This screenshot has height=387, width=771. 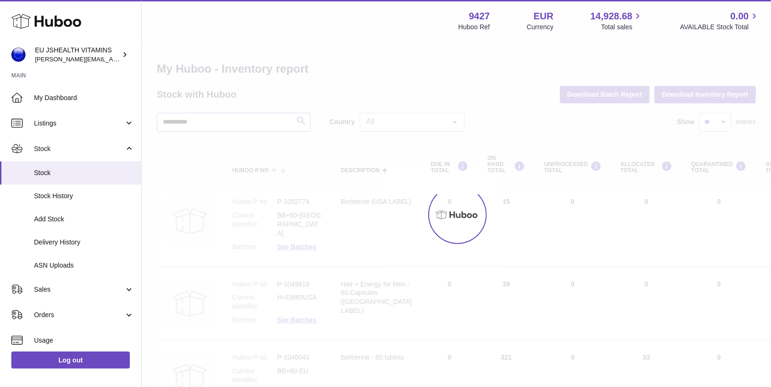 I want to click on img: laura@jessicasepel.com, so click(x=18, y=55).